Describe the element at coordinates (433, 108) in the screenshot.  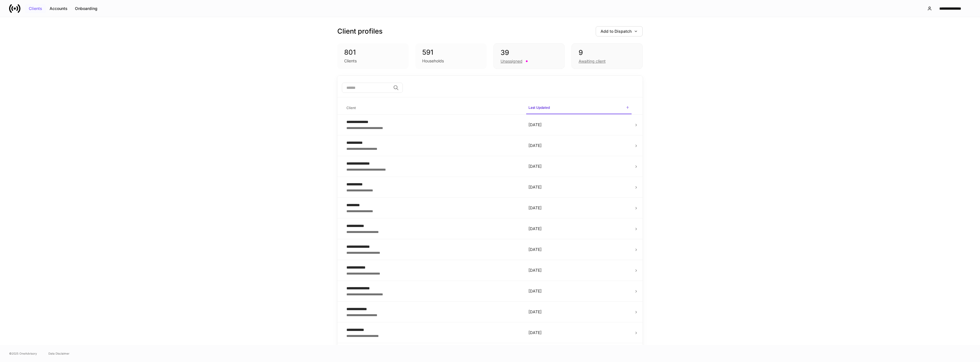
I see `span: Client` at that location.